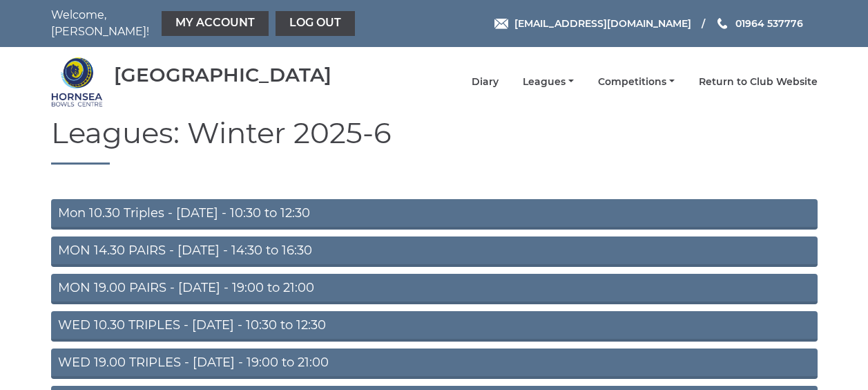 The image size is (868, 390). I want to click on a: Leagues, so click(549, 82).